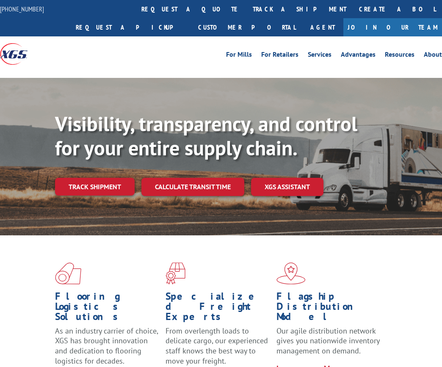 This screenshot has height=367, width=442. I want to click on span: As an industry carrier of choice, XGS has brought innovation and dedication to flooring logistics..., so click(106, 346).